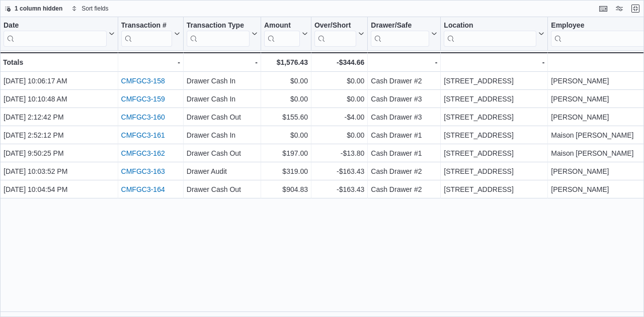 This screenshot has height=317, width=644. What do you see at coordinates (95, 9) in the screenshot?
I see `span: Sort fields` at bounding box center [95, 9].